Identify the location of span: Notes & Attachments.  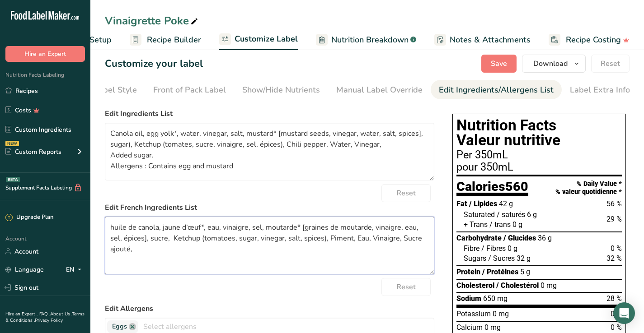
(490, 40).